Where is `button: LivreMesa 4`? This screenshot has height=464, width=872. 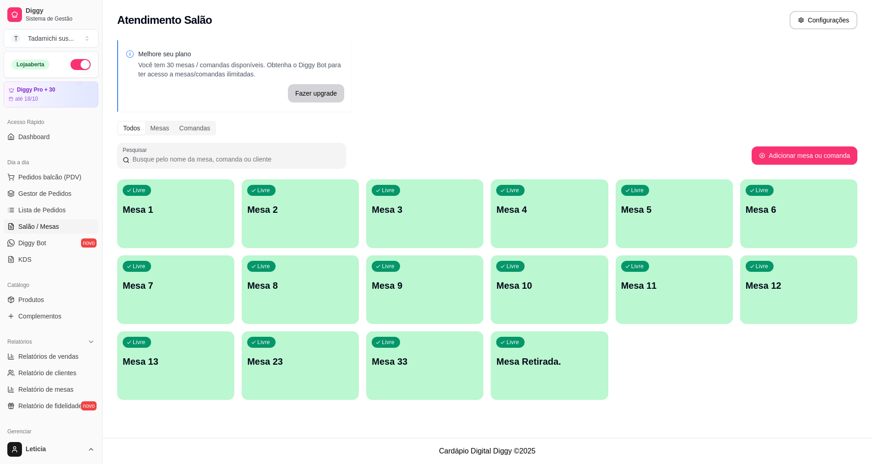 button: LivreMesa 4 is located at coordinates (549, 214).